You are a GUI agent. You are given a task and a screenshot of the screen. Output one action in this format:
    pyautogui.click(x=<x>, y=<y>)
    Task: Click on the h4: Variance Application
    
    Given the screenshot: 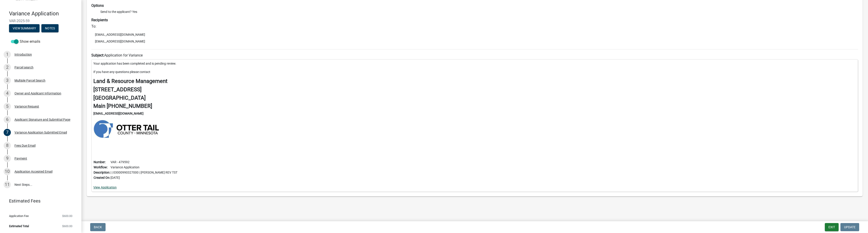 What is the action you would take?
    pyautogui.click(x=44, y=14)
    